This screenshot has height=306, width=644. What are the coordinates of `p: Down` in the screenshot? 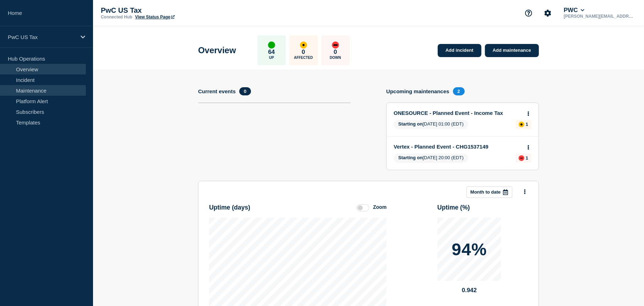 It's located at (335, 57).